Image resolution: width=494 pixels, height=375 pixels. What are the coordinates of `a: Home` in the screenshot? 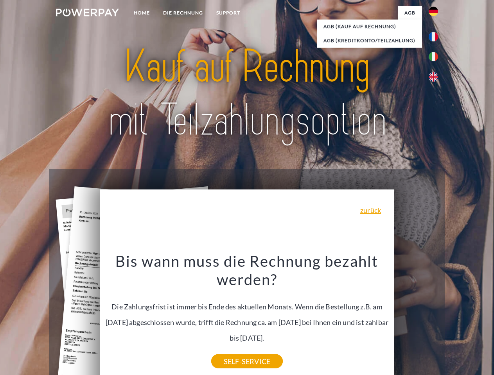 It's located at (142, 13).